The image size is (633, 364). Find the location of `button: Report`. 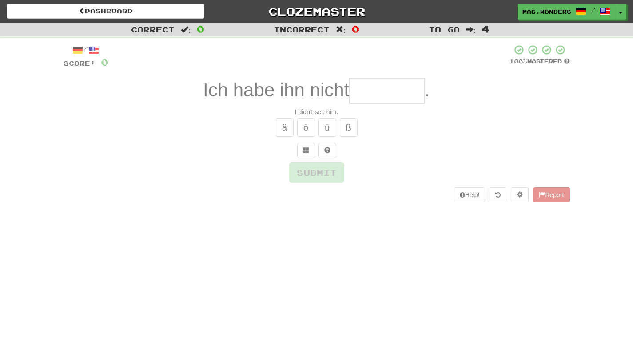

button: Report is located at coordinates (551, 195).